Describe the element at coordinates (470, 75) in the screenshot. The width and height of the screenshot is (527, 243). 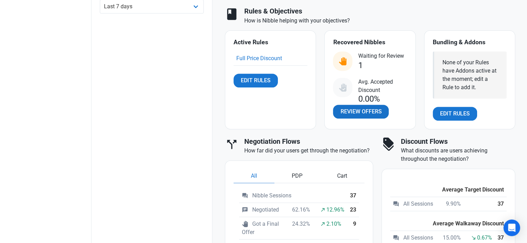
I see `div: None of your Rules have Addons active at the moment; edit a Rule to add it.` at that location.